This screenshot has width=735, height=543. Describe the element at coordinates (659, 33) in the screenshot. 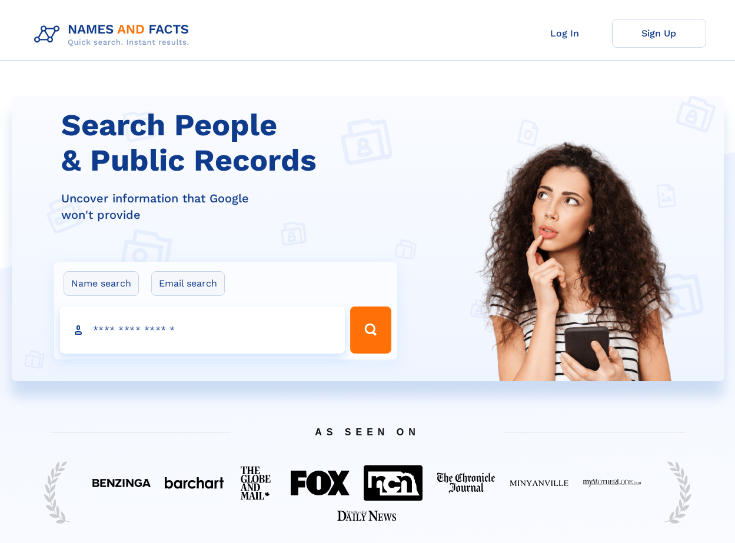

I see `a: Sign Up` at that location.